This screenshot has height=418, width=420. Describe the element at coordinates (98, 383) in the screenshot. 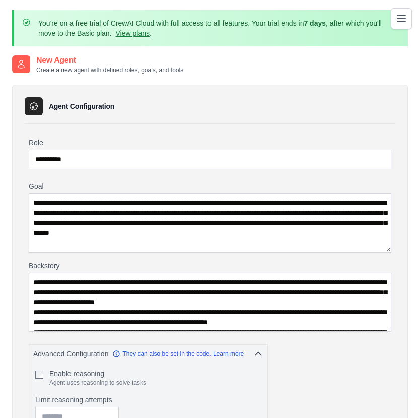

I see `p: Agent uses reasoning to solve tasks` at that location.